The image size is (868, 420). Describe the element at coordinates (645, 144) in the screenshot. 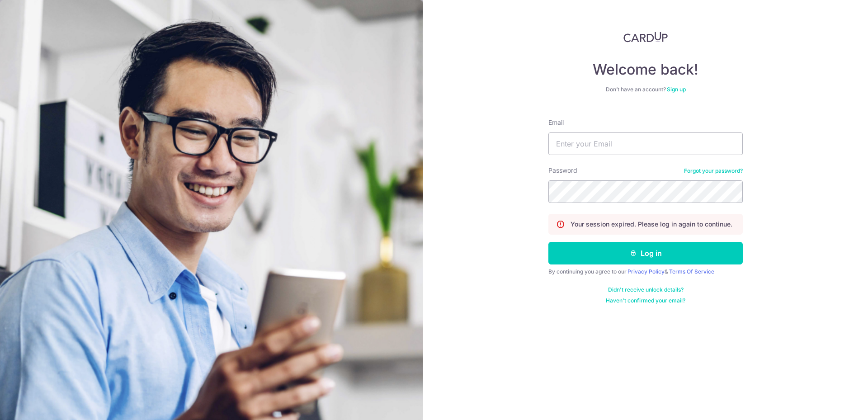

I see `input: Enter your Email` at that location.